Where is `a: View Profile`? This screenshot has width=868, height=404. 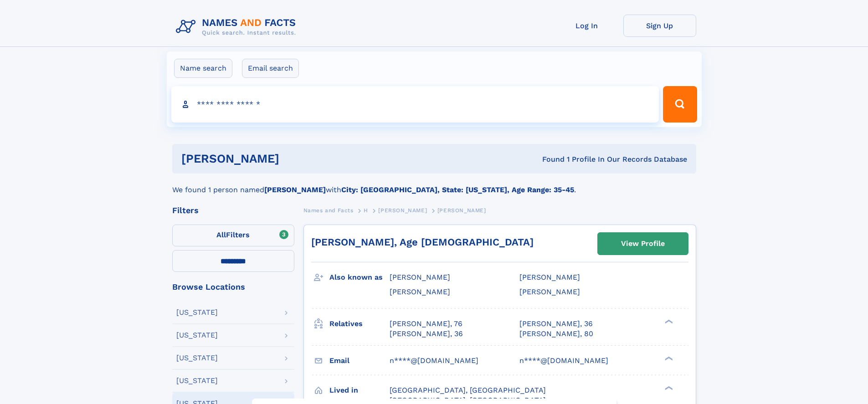
a: View Profile is located at coordinates (643, 244).